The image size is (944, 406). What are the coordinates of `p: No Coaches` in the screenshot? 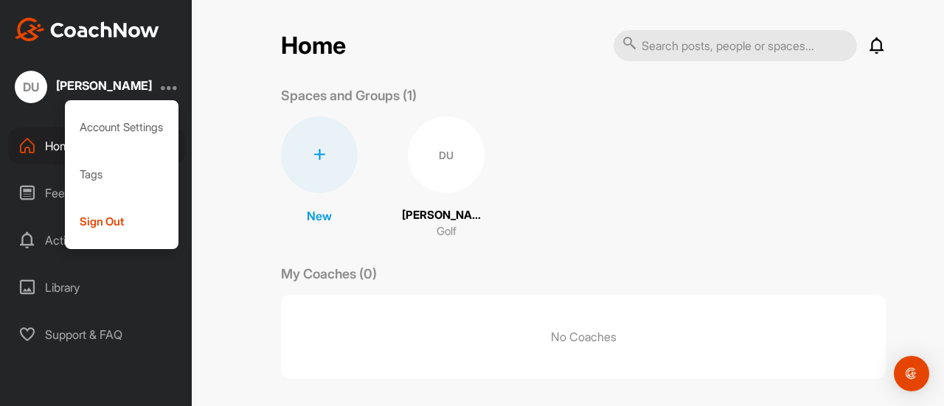 It's located at (583, 337).